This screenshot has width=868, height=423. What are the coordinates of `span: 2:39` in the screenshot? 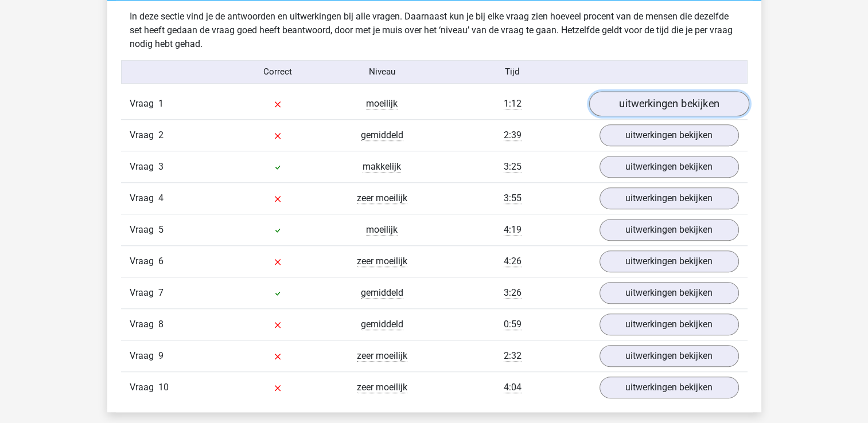 It's located at (513, 136).